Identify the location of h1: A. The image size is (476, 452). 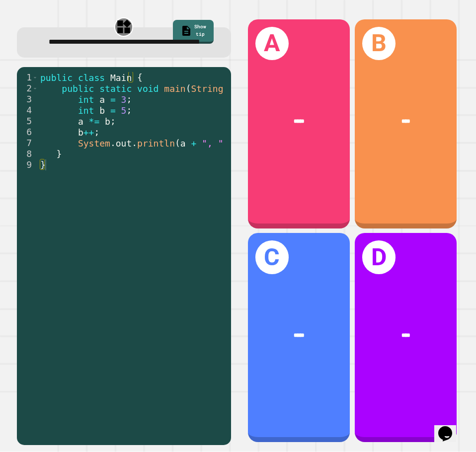
(272, 44).